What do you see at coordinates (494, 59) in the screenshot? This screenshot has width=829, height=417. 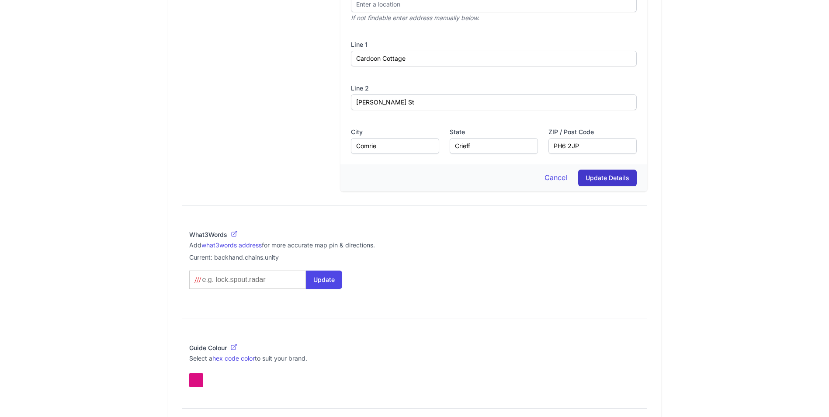 I see `input: Highlands Glamping Farm` at bounding box center [494, 59].